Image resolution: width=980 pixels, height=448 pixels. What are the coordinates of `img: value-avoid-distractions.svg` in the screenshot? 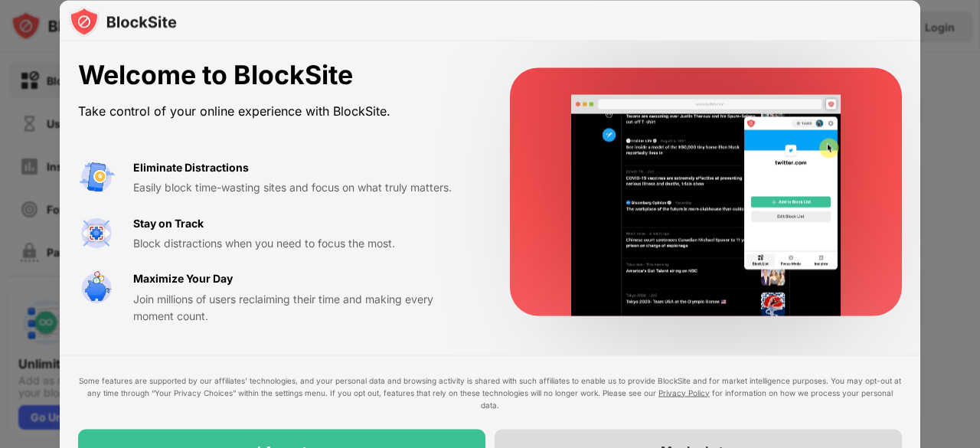 It's located at (97, 177).